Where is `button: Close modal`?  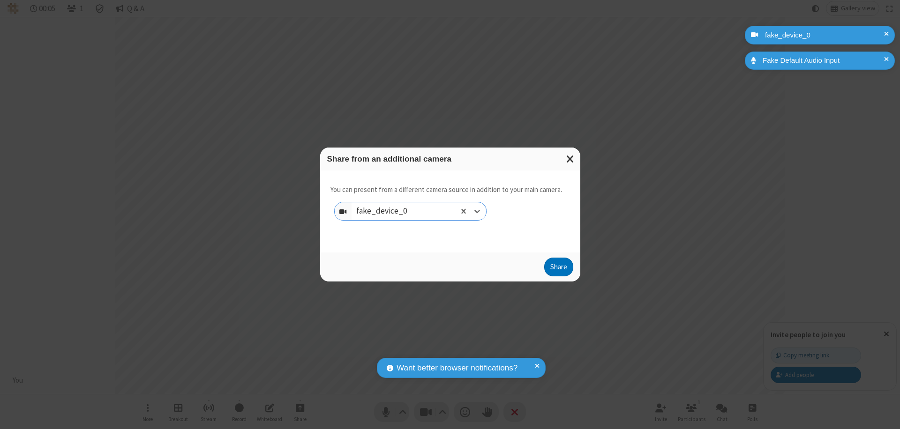
button: Close modal is located at coordinates (570, 159).